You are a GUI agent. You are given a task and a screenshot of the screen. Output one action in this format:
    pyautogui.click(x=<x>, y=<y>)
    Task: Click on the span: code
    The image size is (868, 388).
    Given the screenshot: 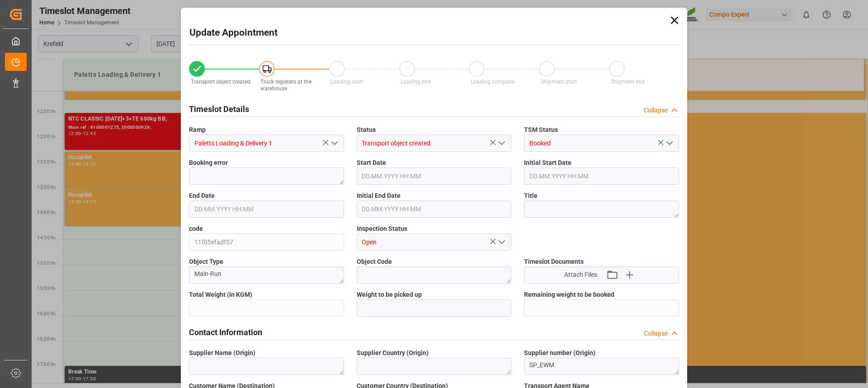 What is the action you would take?
    pyautogui.click(x=196, y=229)
    